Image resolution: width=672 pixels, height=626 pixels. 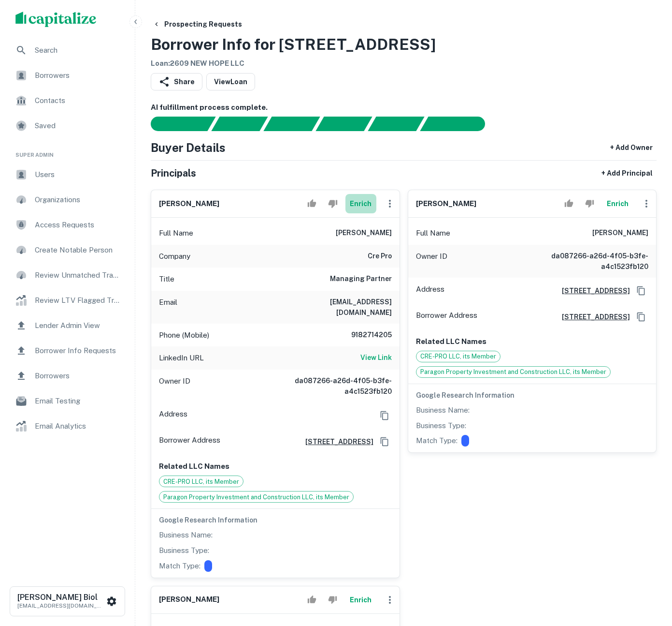 What do you see at coordinates (78, 300) in the screenshot?
I see `span: Review LTV Flagged Transactions` at bounding box center [78, 300].